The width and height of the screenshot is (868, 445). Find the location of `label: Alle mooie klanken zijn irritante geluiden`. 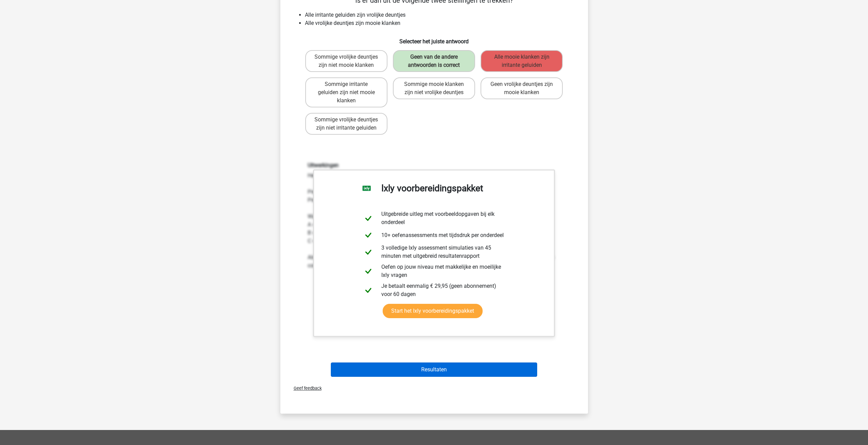

label: Alle mooie klanken zijn irritante geluiden is located at coordinates (521, 61).